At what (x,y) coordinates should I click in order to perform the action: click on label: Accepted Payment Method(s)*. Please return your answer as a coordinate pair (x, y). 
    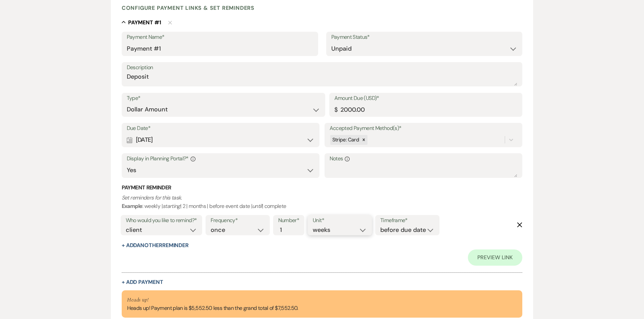
    Looking at the image, I should click on (424, 128).